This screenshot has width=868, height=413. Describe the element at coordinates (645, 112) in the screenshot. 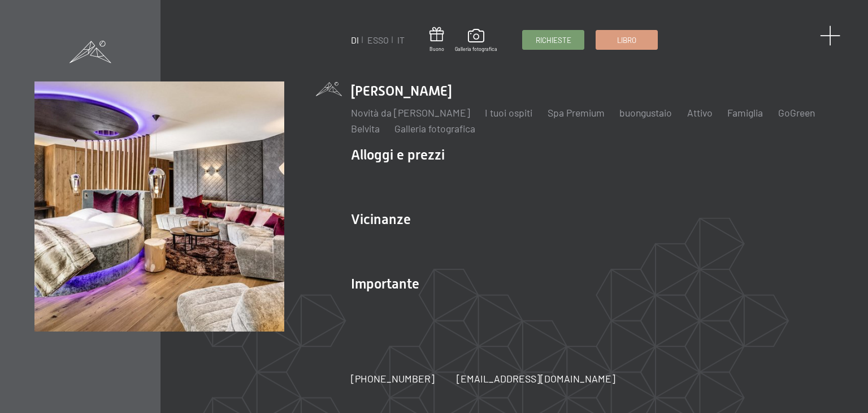

I see `font: buongustaio` at that location.